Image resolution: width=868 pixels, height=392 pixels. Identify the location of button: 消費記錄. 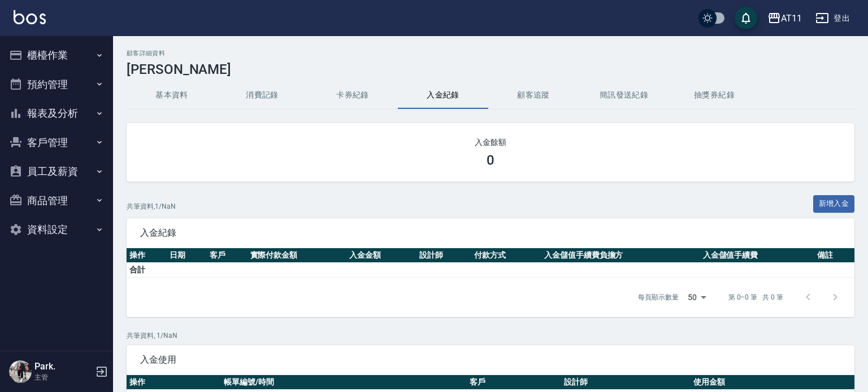
(262, 96).